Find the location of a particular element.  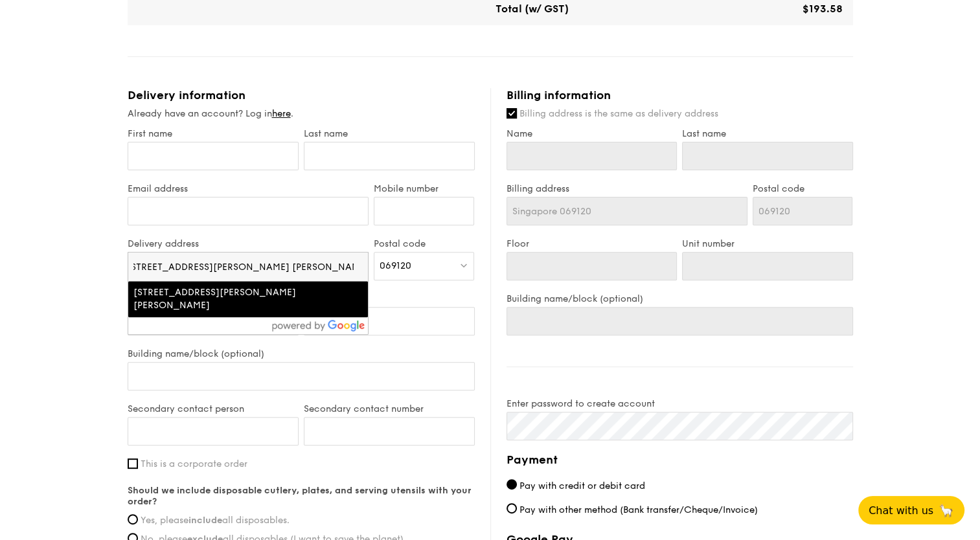

label: Email address is located at coordinates (249, 189).